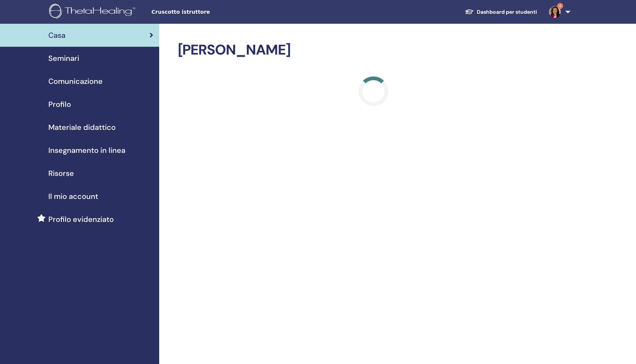 Image resolution: width=636 pixels, height=364 pixels. Describe the element at coordinates (59, 104) in the screenshot. I see `span: Profilo` at that location.